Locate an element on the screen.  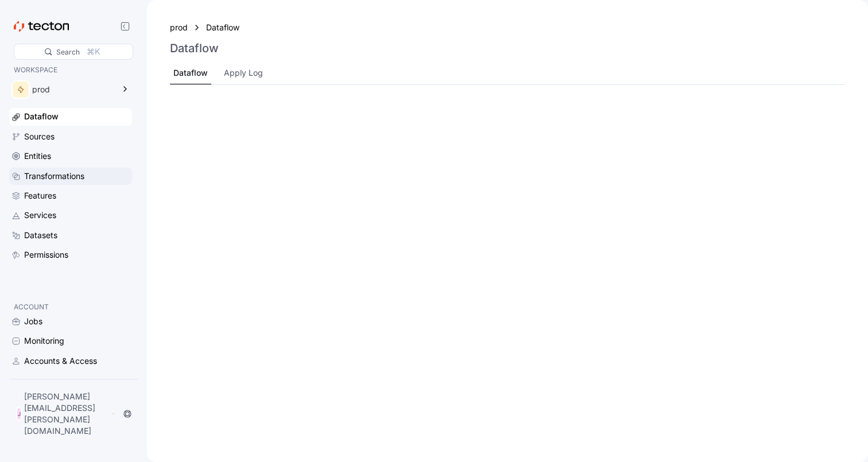
a: Datasets is located at coordinates (71, 236).